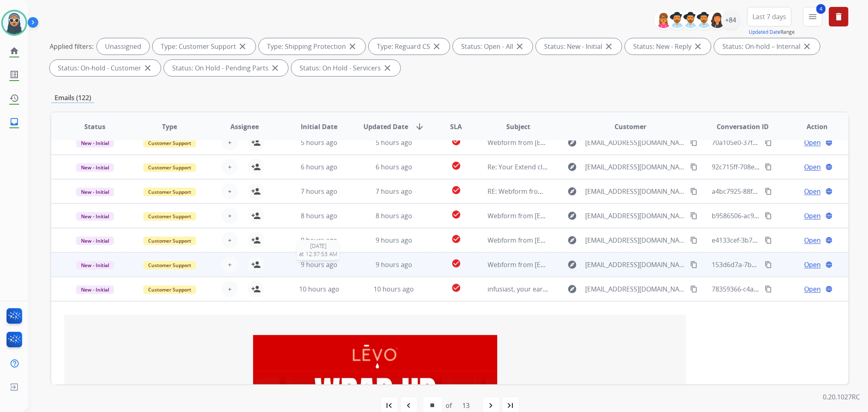 This screenshot has height=412, width=868. I want to click on div: Status: New - Reply, so click(667, 46).